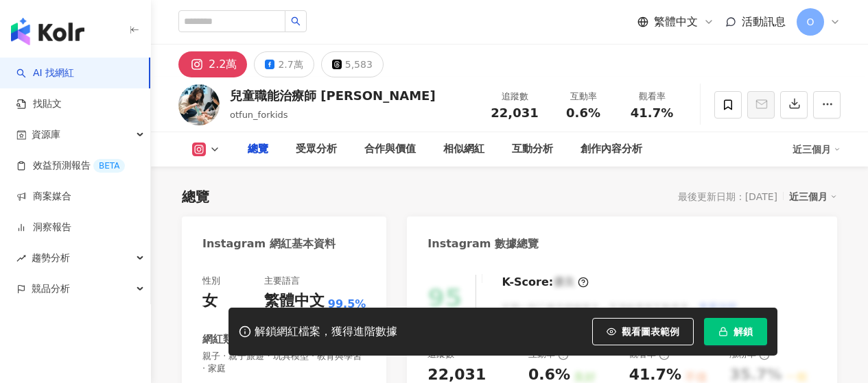  I want to click on div: 互動率, so click(583, 97).